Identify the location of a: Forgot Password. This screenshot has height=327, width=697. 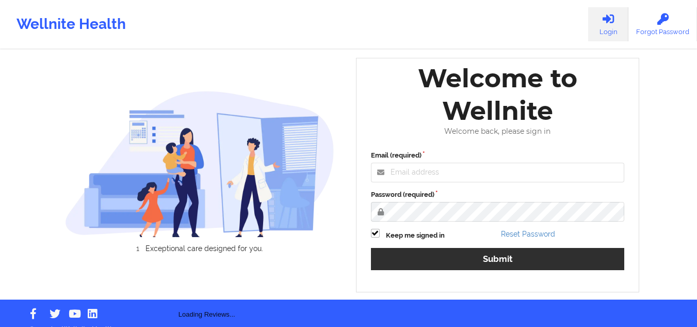
(662, 24).